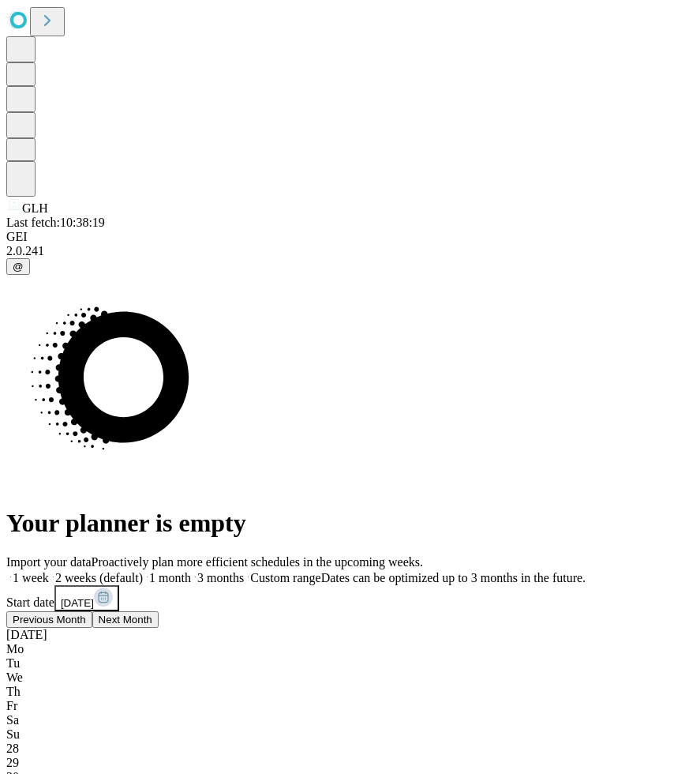  I want to click on span: Last fetch: 10:38:19, so click(55, 222).